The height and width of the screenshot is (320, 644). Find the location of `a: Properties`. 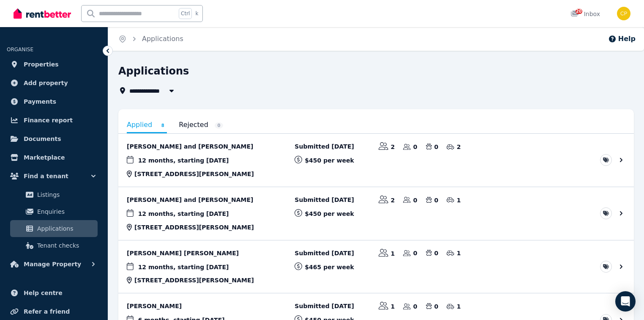

a: Properties is located at coordinates (53, 64).